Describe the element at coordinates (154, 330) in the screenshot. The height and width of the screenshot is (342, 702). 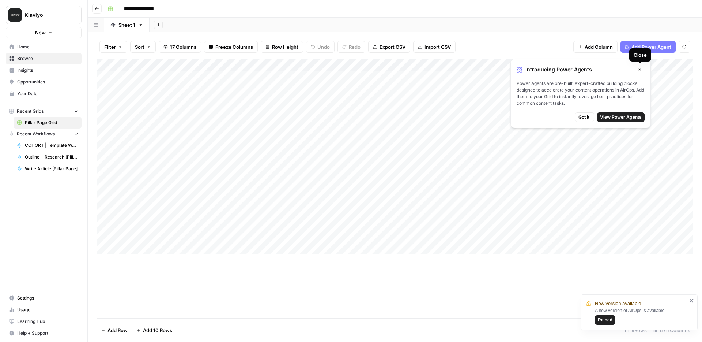
I see `button: Add 10 Rows` at that location.